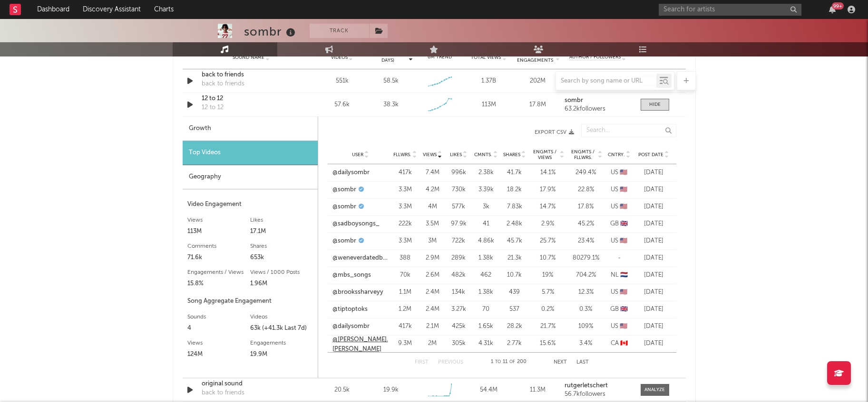 The width and height of the screenshot is (868, 402). I want to click on div: 425k, so click(458, 327).